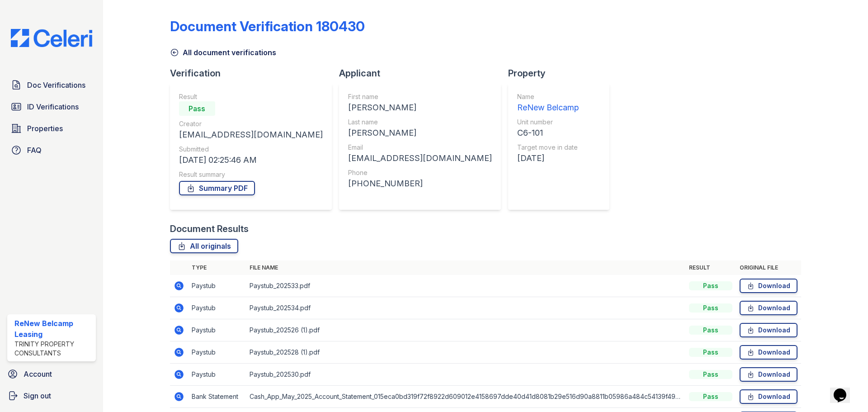 The width and height of the screenshot is (868, 412). I want to click on a: Doc Verifications, so click(52, 85).